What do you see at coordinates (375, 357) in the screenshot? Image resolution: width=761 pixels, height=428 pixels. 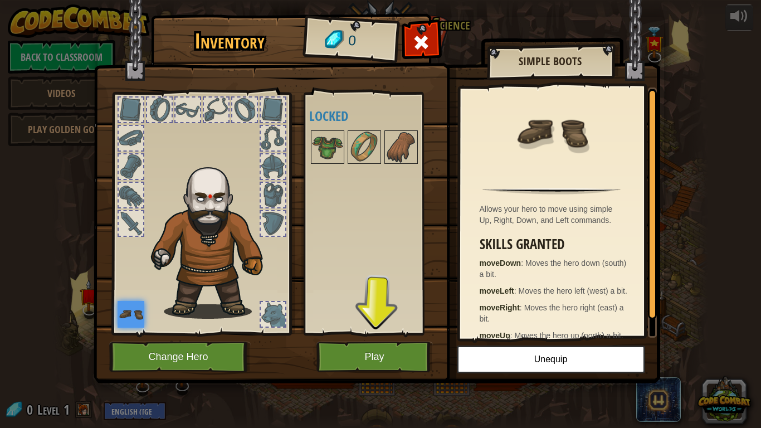 I see `button: Play` at bounding box center [375, 357].